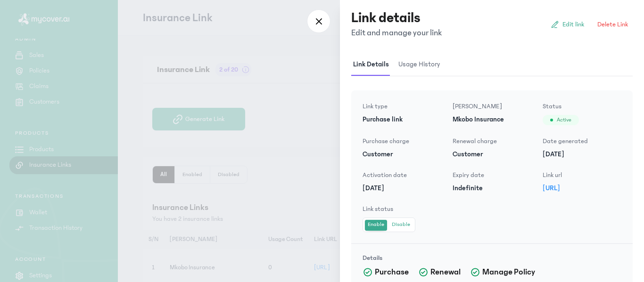  What do you see at coordinates (492, 258) in the screenshot?
I see `h5: Details` at bounding box center [492, 258].